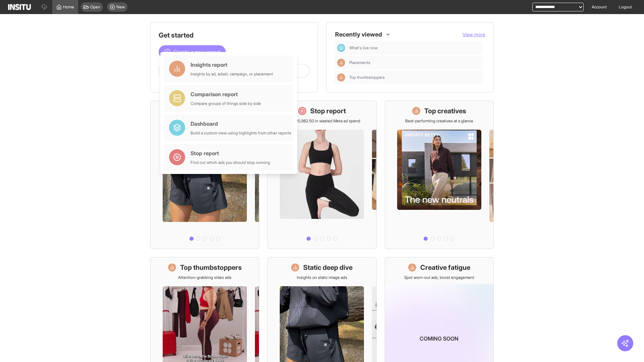 This screenshot has width=644, height=362. What do you see at coordinates (232, 74) in the screenshot?
I see `div: Insights by ad, adset, campaign, or placement` at bounding box center [232, 74].